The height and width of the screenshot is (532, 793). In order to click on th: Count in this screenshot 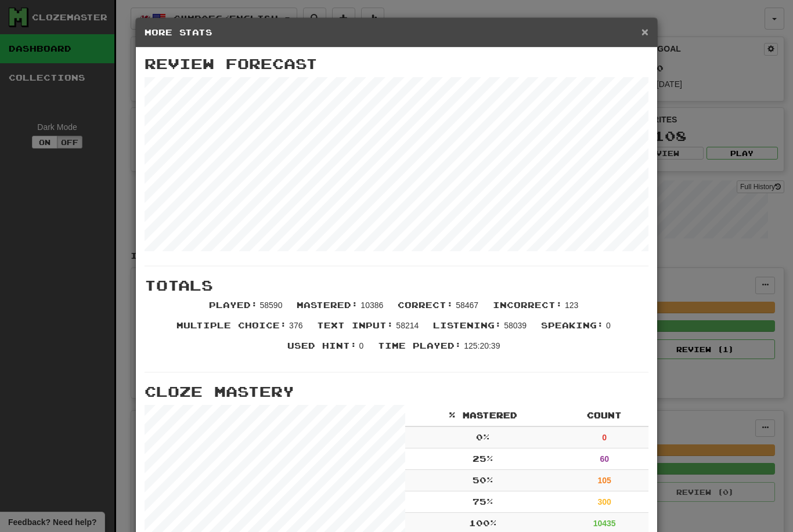, I will do `click(604, 415)`.